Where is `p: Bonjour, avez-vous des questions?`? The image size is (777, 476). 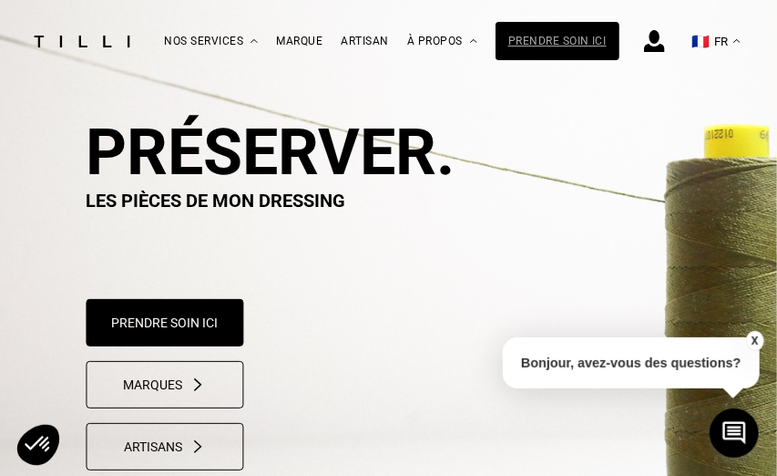 p: Bonjour, avez-vous des questions? is located at coordinates (631, 363).